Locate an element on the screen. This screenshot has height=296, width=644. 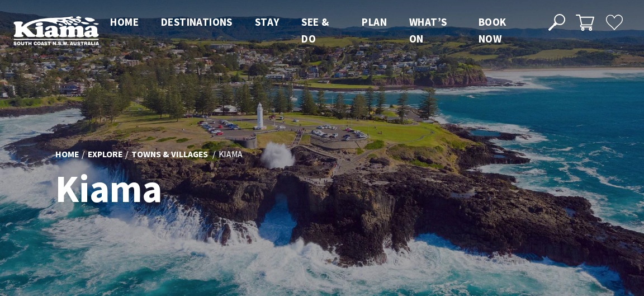
h1: Kiama is located at coordinates (213, 188).